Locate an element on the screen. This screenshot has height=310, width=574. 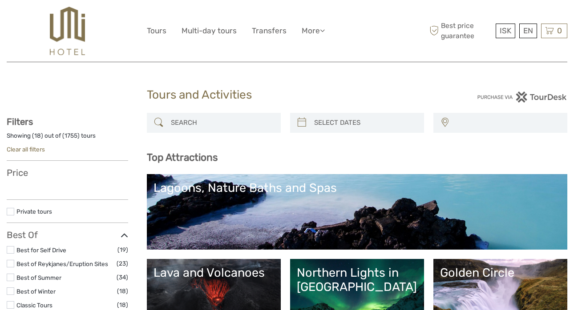
span: Best price guarantee is located at coordinates (460, 31).